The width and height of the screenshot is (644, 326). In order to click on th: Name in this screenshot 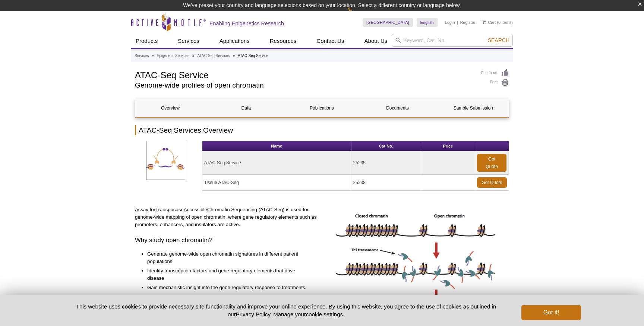, I will do `click(277, 146)`.